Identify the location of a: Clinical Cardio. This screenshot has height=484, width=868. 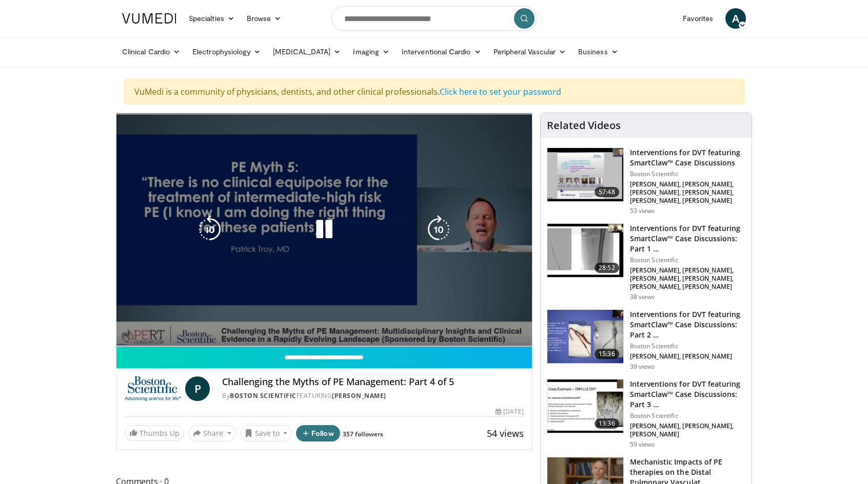
(151, 51).